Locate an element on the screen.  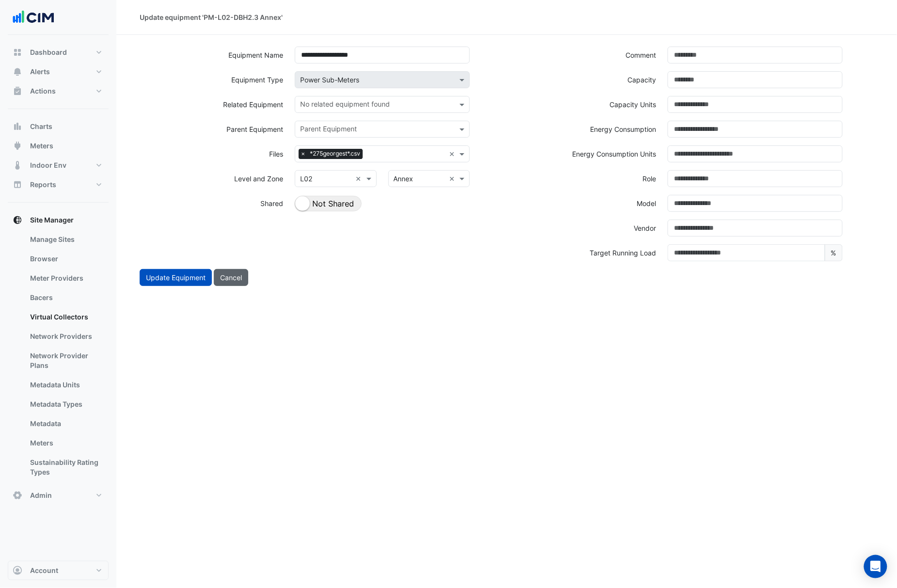
button: Account is located at coordinates (58, 570).